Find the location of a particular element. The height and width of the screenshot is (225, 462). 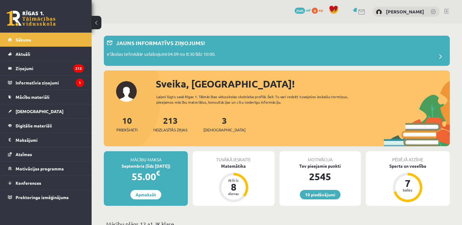

a: Maksājumi is located at coordinates (46, 140).